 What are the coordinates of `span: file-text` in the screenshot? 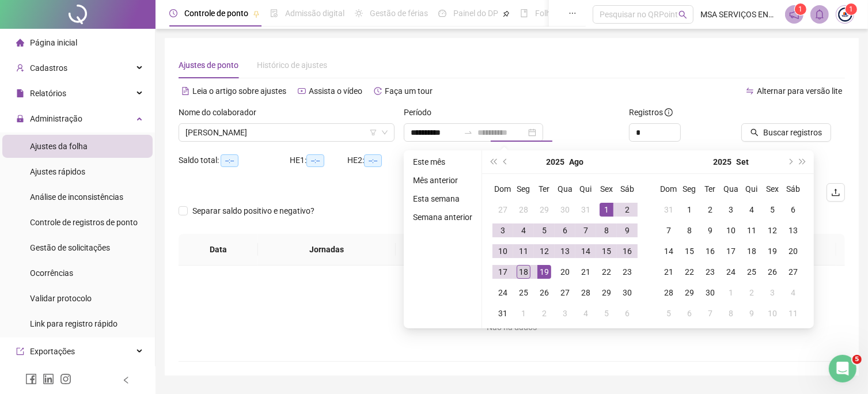 It's located at (185, 91).